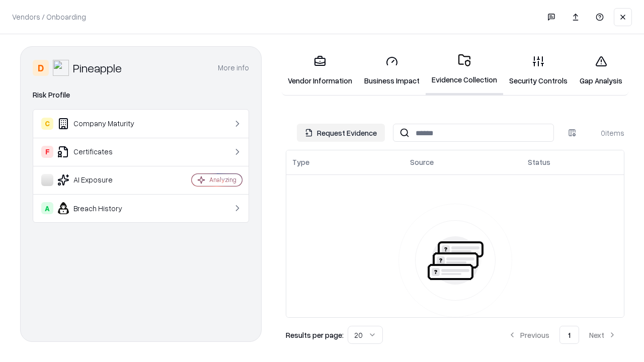  Describe the element at coordinates (49, 17) in the screenshot. I see `p: Vendors / Onboarding` at that location.